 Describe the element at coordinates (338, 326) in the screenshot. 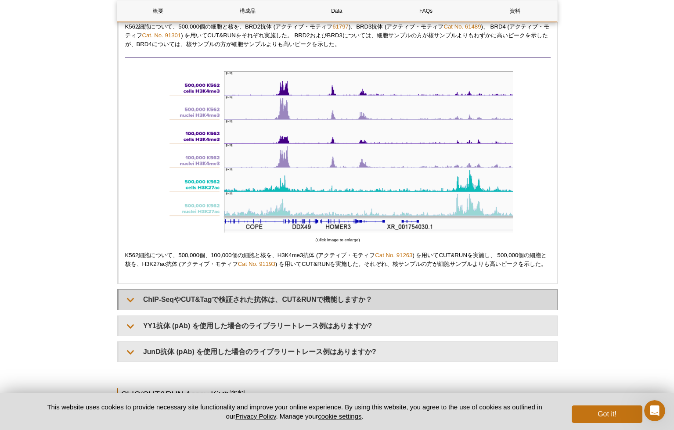

I see `summary: YY1抗体 (pAb) を使用した場合のライブラリートレース例はありますか?` at that location.